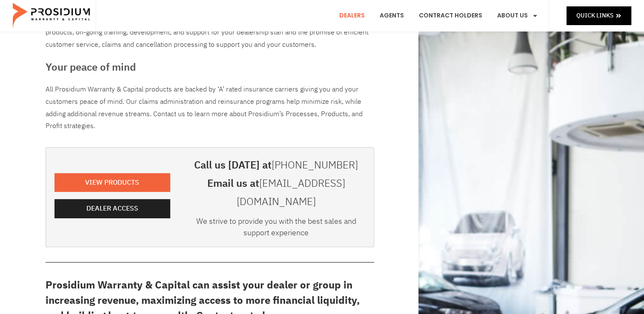 The image size is (644, 314). What do you see at coordinates (112, 209) in the screenshot?
I see `a: Dealer Access` at bounding box center [112, 209].